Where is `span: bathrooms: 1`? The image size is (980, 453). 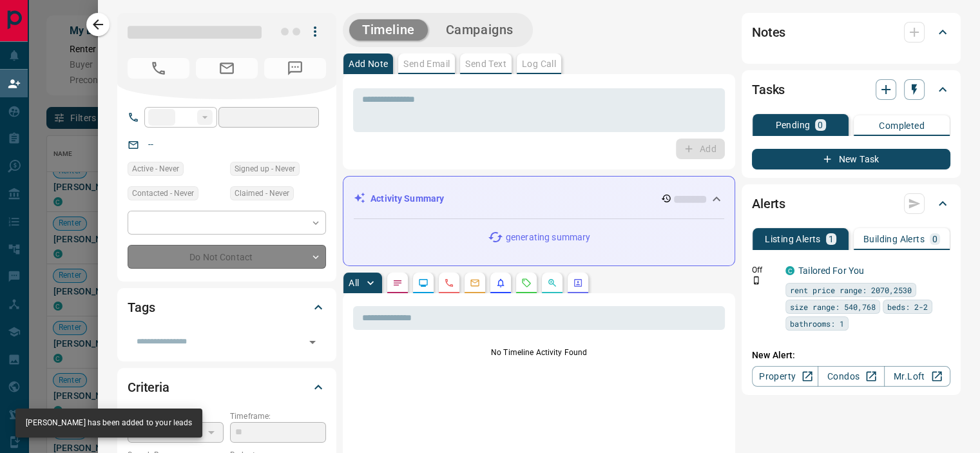
span: bathrooms: 1 is located at coordinates (817, 323).